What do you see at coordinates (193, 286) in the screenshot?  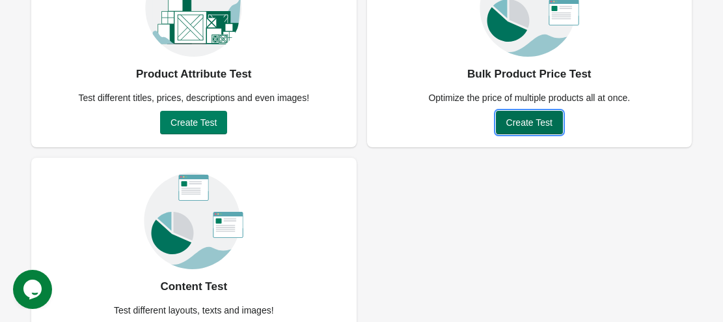 I see `div: Content Test` at bounding box center [193, 286].